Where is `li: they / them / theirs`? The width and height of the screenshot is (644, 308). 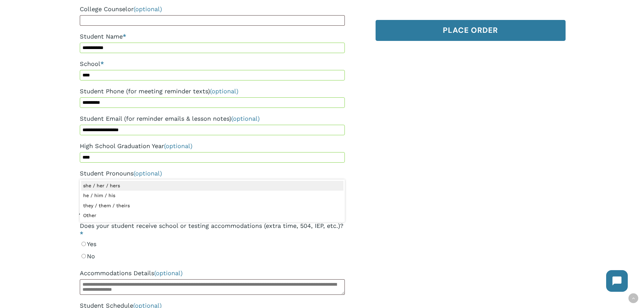
li: they / them / theirs is located at coordinates (212, 206).